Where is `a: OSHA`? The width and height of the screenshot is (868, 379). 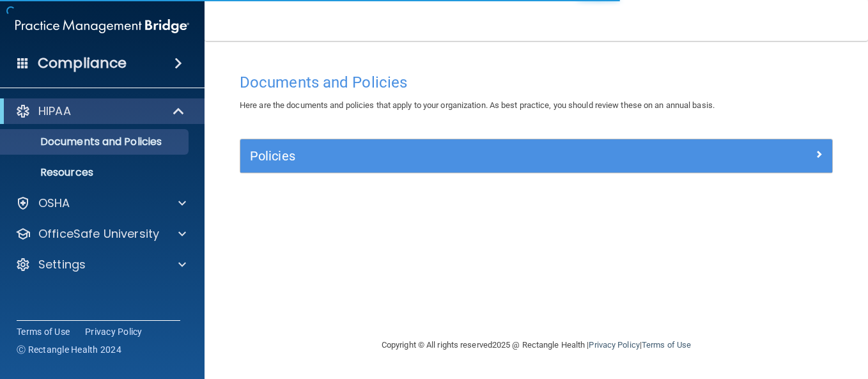
a: OSHA is located at coordinates (100, 203).